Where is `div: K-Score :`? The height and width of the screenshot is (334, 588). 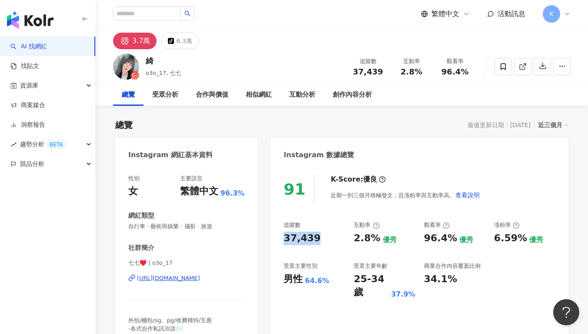
div: K-Score : is located at coordinates (358, 179).